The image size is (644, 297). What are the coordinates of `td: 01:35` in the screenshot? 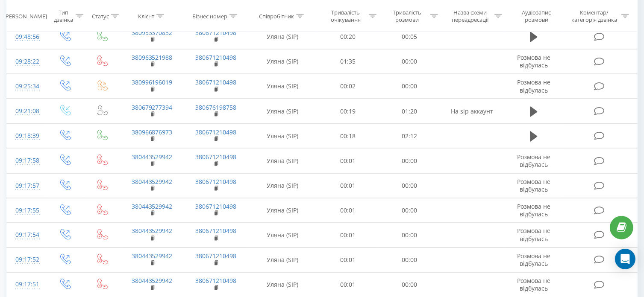 It's located at (348, 61).